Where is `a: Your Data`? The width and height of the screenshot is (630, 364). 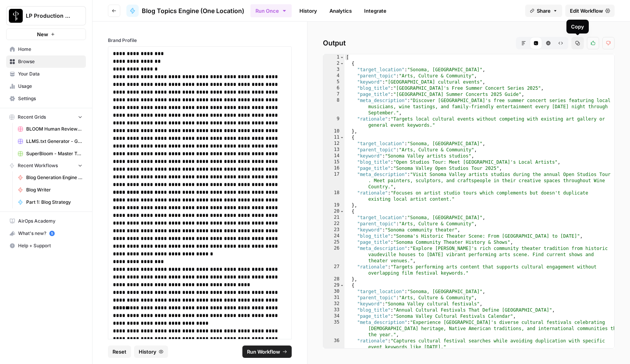
a: Your Data is located at coordinates (46, 74).